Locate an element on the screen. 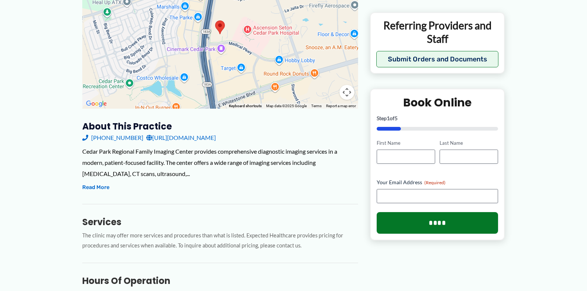 This screenshot has height=291, width=587. label: Last Name is located at coordinates (469, 143).